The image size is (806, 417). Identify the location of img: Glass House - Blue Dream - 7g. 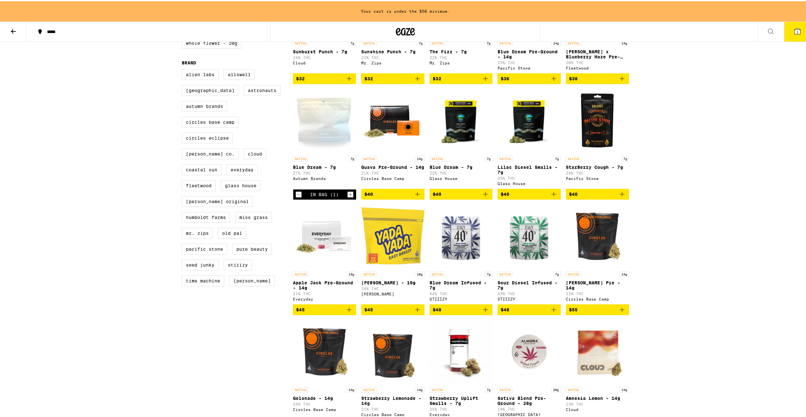
(461, 120).